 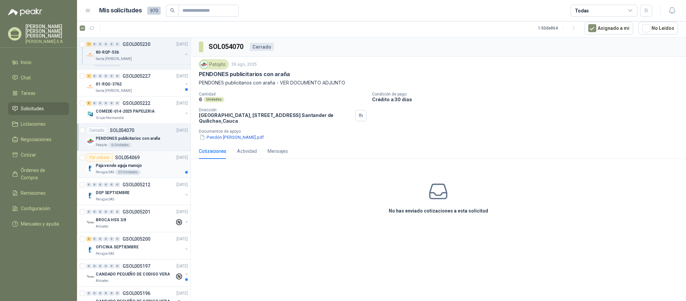 What do you see at coordinates (582, 11) in the screenshot?
I see `div: Todas` at bounding box center [582, 11].